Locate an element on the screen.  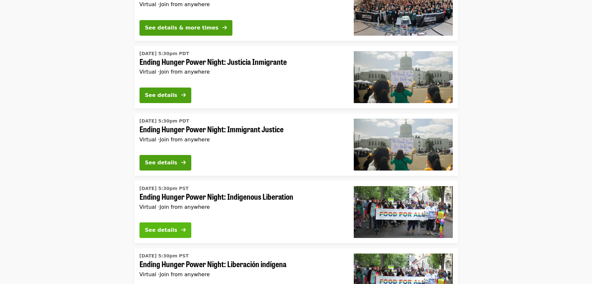
a: See details for "Ending Hunger Power Night: Justicia Inmigrante" is located at coordinates (296, 77).